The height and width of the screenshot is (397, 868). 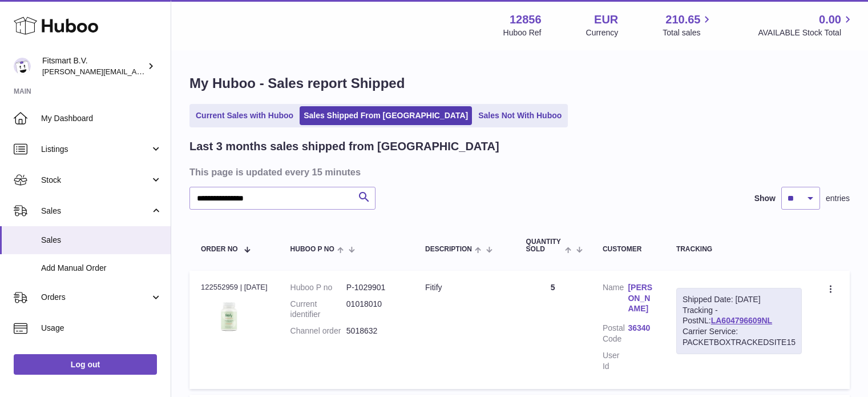 I want to click on div: Huboo Ref, so click(x=523, y=33).